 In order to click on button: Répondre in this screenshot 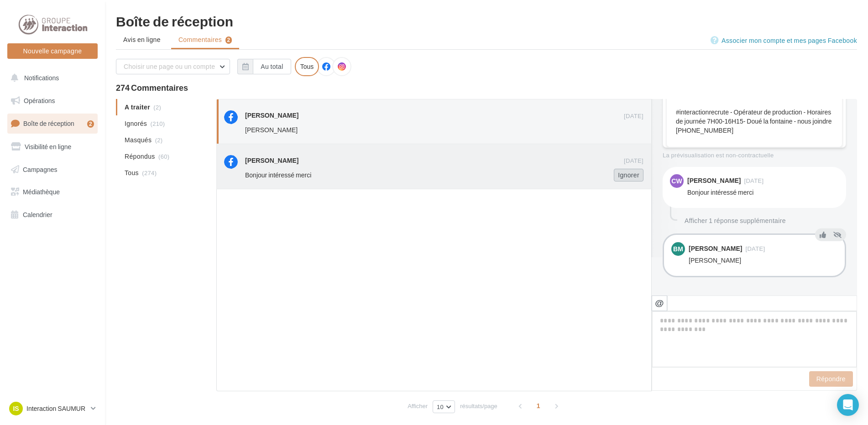, I will do `click(831, 379)`.